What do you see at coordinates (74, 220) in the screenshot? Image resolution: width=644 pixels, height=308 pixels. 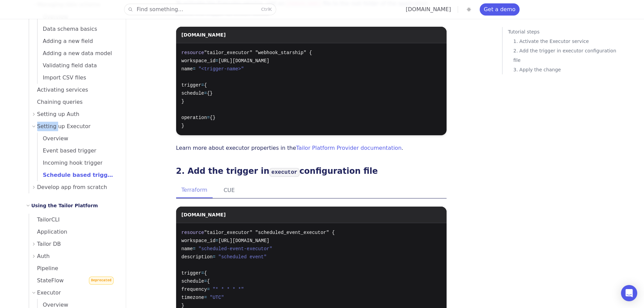 I see `a: TailorCLI` at bounding box center [74, 220].